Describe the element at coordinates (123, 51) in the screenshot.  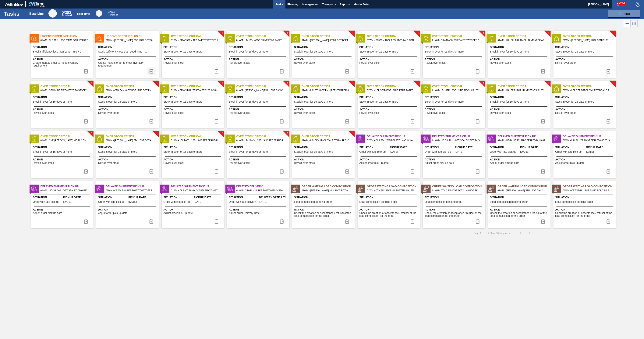
I see `span: Stock sufficiency less than Lead Time + 1` at that location.